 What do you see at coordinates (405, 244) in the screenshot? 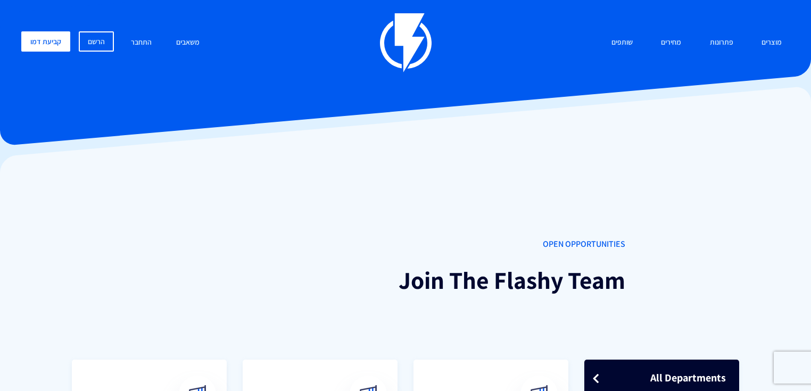
I see `span: OPEN OPPORTUNITIES` at bounding box center [405, 244].